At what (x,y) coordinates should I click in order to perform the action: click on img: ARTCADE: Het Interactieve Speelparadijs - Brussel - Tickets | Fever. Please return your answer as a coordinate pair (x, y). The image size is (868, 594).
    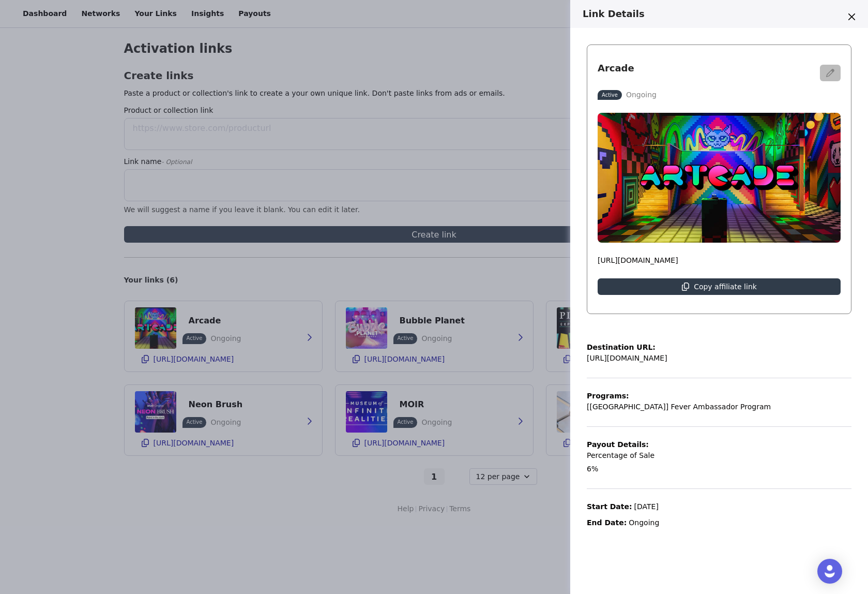
    Looking at the image, I should click on (719, 178).